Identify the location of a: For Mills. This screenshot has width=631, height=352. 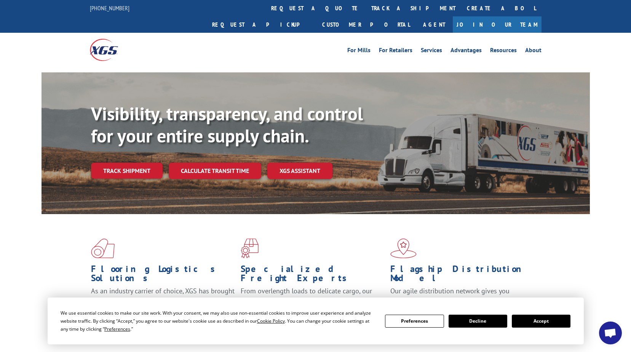
(359, 51).